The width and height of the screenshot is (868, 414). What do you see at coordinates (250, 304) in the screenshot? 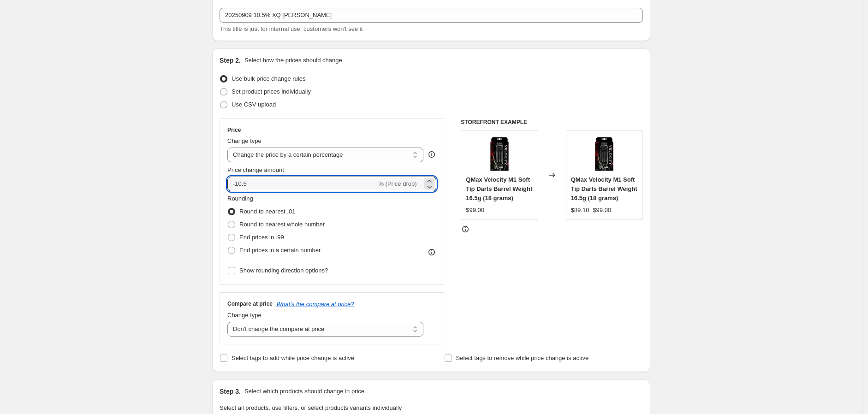
I see `h3: Compare at price` at bounding box center [250, 304].